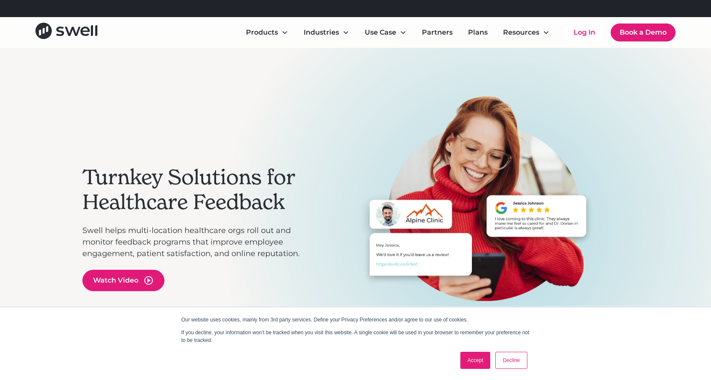  Describe the element at coordinates (475, 214) in the screenshot. I see `div: 1 of 3` at that location.